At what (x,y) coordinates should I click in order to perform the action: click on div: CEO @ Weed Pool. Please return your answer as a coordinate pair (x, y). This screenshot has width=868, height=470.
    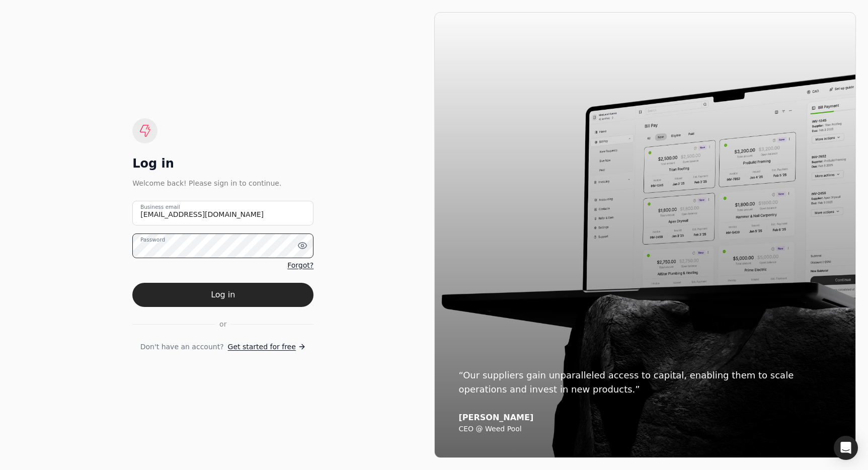
    Looking at the image, I should click on (645, 429).